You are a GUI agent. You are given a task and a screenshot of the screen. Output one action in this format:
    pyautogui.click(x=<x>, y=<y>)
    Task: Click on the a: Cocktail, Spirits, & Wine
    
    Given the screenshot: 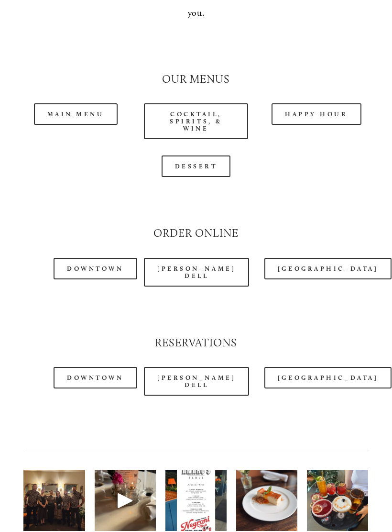 What is the action you would take?
    pyautogui.click(x=196, y=121)
    